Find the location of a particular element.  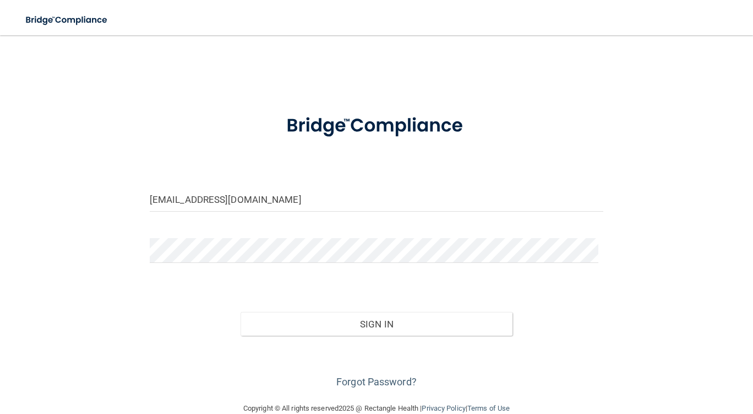

input: Email is located at coordinates (377, 199).